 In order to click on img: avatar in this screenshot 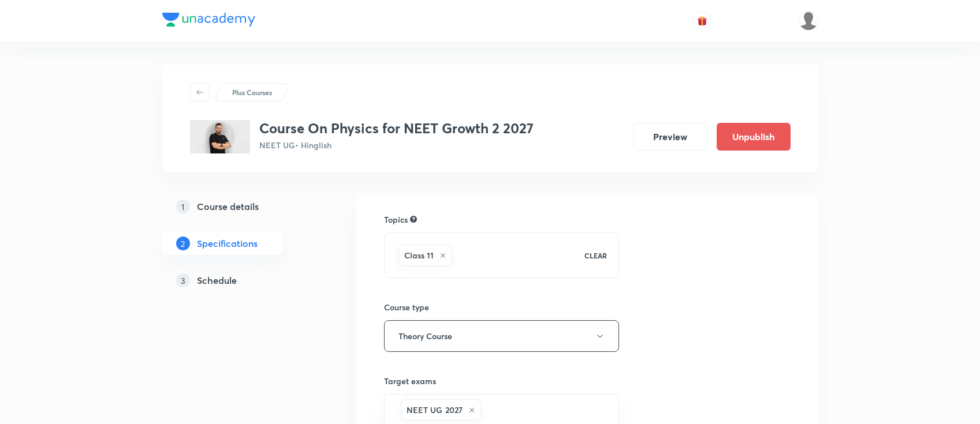, I will do `click(702, 21)`.